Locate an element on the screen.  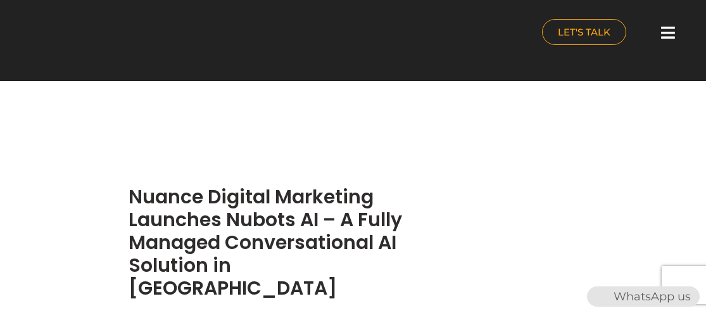
a: nuance-qatar_logo is located at coordinates (177, 34).